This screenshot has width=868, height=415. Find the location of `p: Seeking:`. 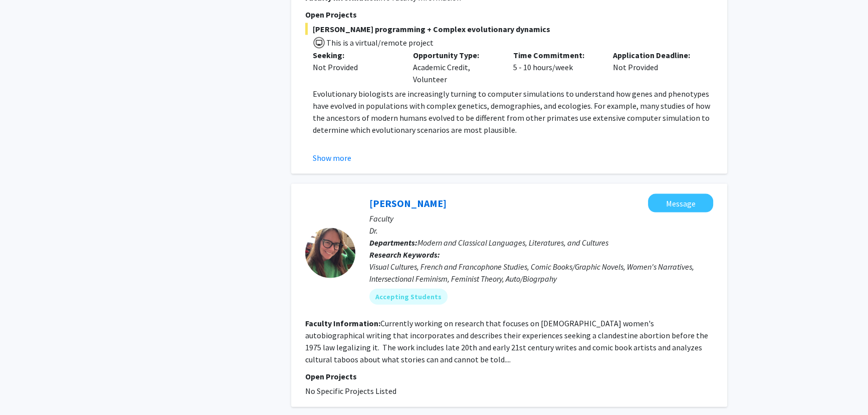

p: Seeking: is located at coordinates (355, 55).